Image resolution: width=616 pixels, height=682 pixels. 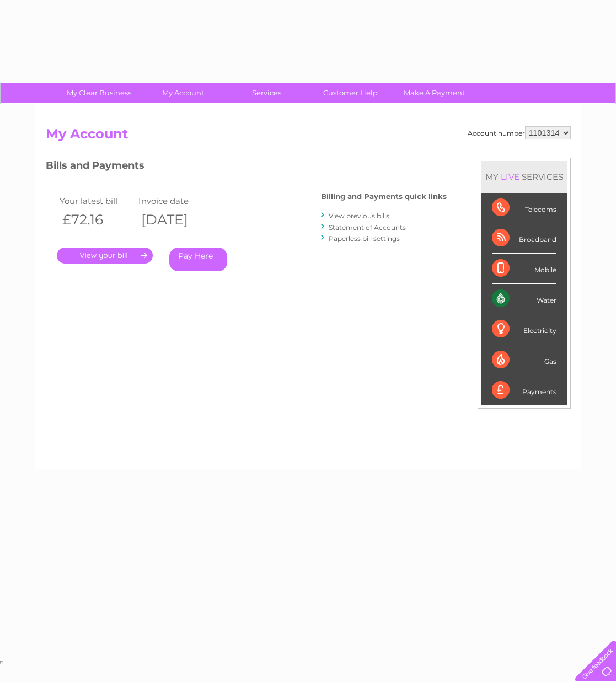 I want to click on div: Gas, so click(x=524, y=360).